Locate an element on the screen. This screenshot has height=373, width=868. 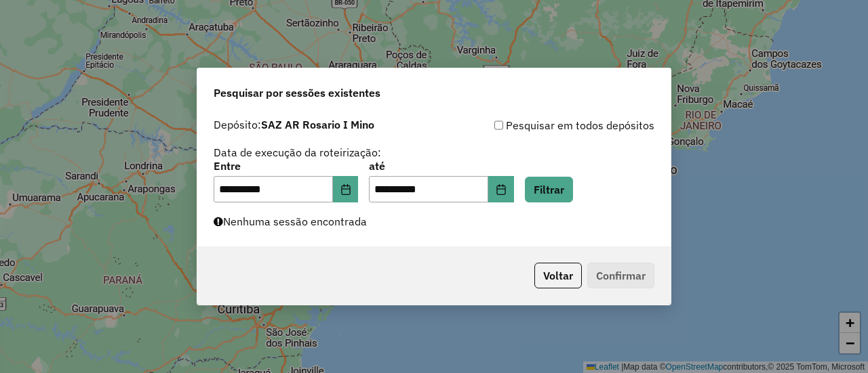
strong: SAZ AR Rosario I Mino is located at coordinates (317, 125).